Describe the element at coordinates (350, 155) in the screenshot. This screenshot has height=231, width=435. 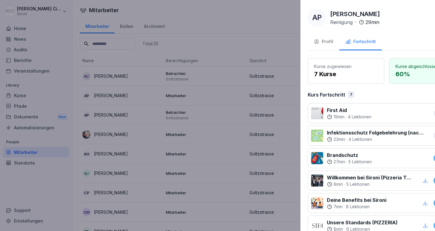
I see `p: Brandschutz` at that location.